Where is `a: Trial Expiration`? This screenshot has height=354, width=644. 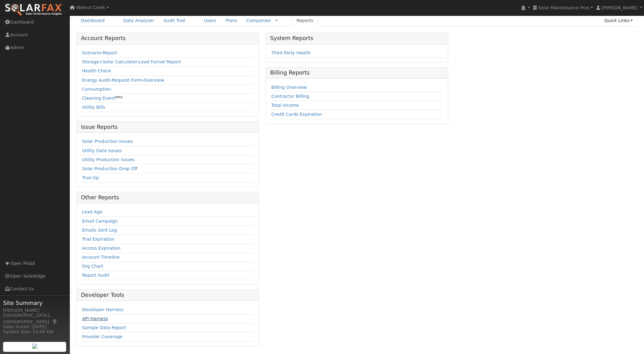
a: Trial Expiration is located at coordinates (98, 239).